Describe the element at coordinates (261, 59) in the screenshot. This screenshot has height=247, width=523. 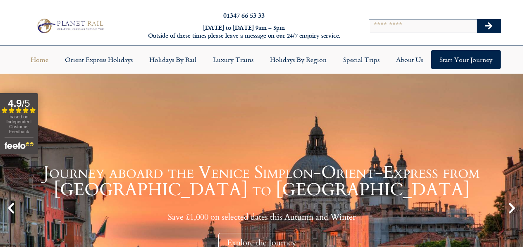
I see `nav: Menu` at that location.